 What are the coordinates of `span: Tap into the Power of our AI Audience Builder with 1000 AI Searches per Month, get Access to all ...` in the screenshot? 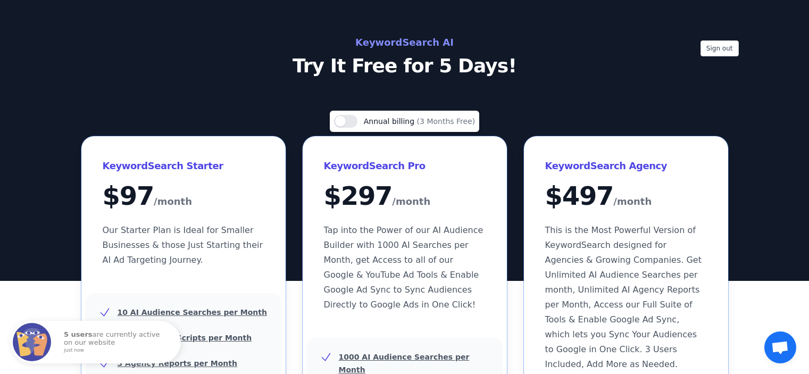 It's located at (404, 267).